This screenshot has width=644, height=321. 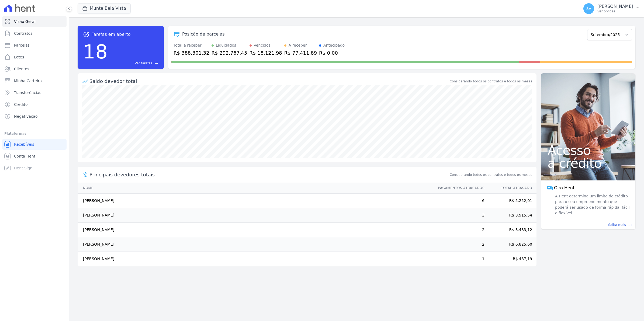 What do you see at coordinates (617, 225) in the screenshot?
I see `span: Saiba mais` at bounding box center [617, 225].